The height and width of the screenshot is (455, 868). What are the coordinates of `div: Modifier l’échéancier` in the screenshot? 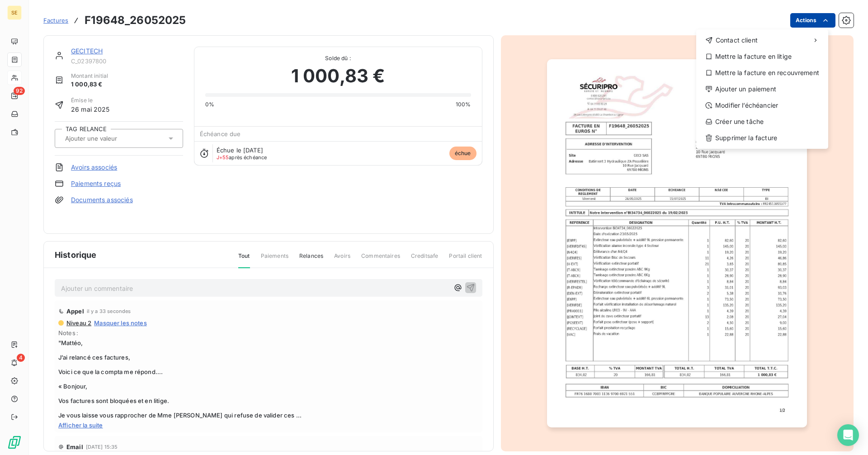 It's located at (762, 105).